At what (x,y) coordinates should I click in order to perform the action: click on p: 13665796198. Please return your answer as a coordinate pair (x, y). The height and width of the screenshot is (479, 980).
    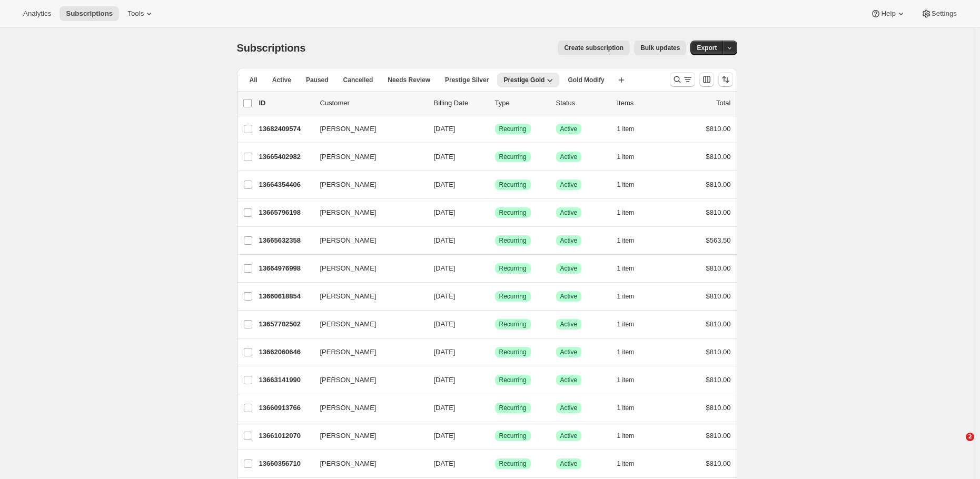
    Looking at the image, I should click on (285, 213).